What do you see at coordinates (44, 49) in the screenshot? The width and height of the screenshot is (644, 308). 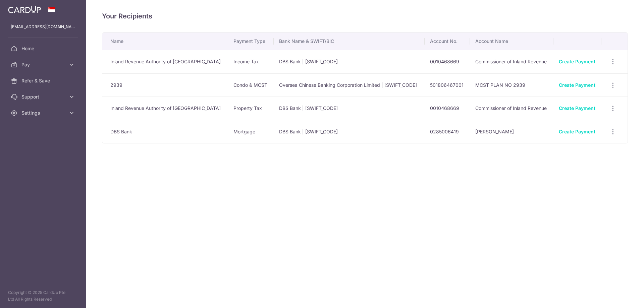 I see `span: Home` at bounding box center [44, 49].